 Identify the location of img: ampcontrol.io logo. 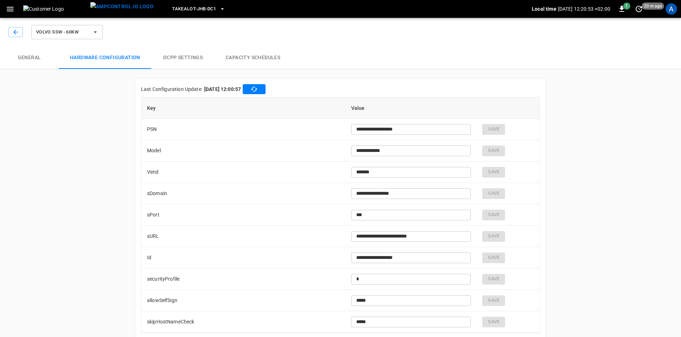
(122, 6).